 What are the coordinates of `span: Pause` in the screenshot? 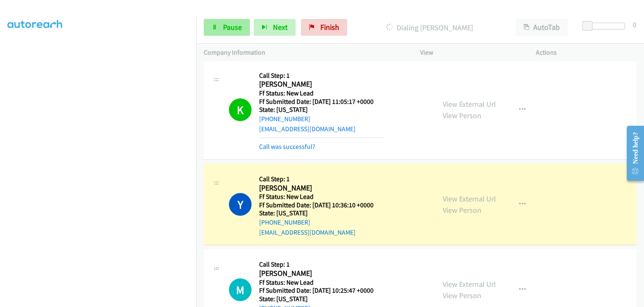 It's located at (232, 27).